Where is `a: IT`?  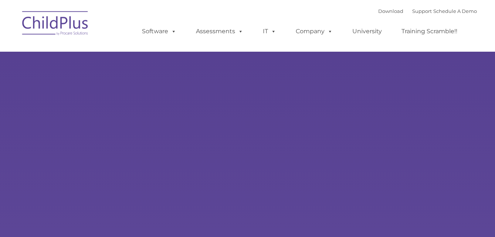
a: IT is located at coordinates (269, 31).